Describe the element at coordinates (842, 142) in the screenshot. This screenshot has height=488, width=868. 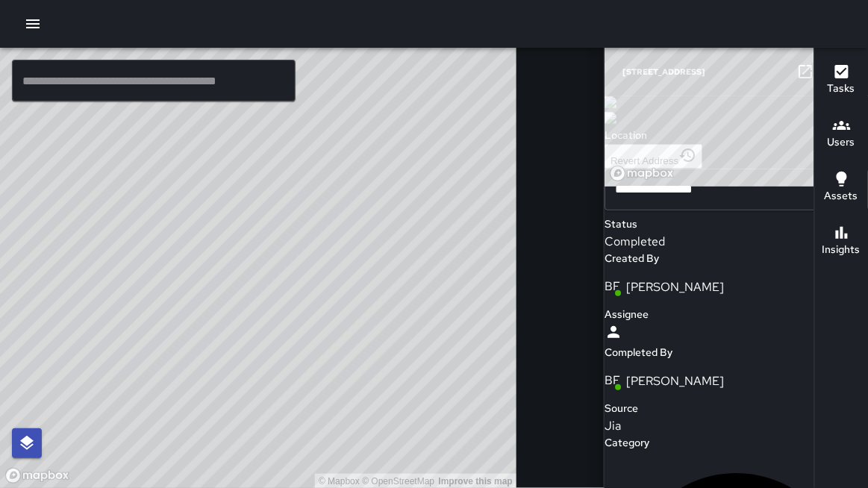
I see `h6: Users` at that location.